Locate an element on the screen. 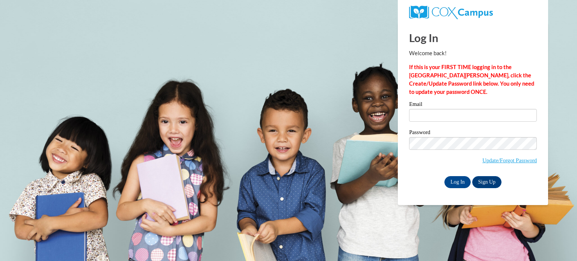  input: Log In is located at coordinates (457, 182).